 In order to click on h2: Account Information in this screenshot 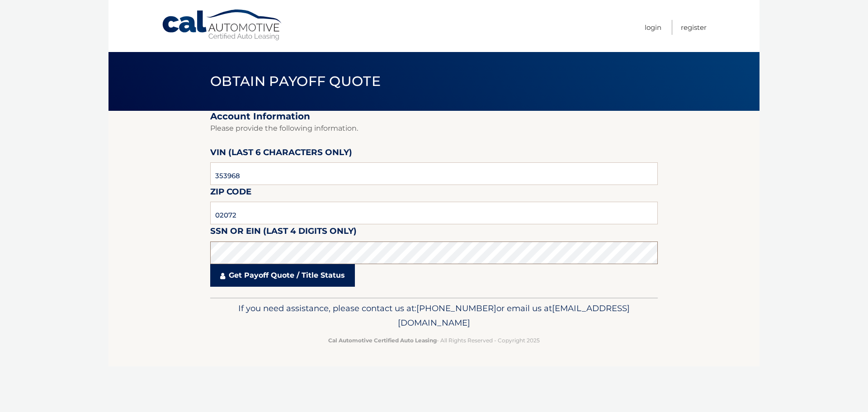, I will do `click(434, 116)`.